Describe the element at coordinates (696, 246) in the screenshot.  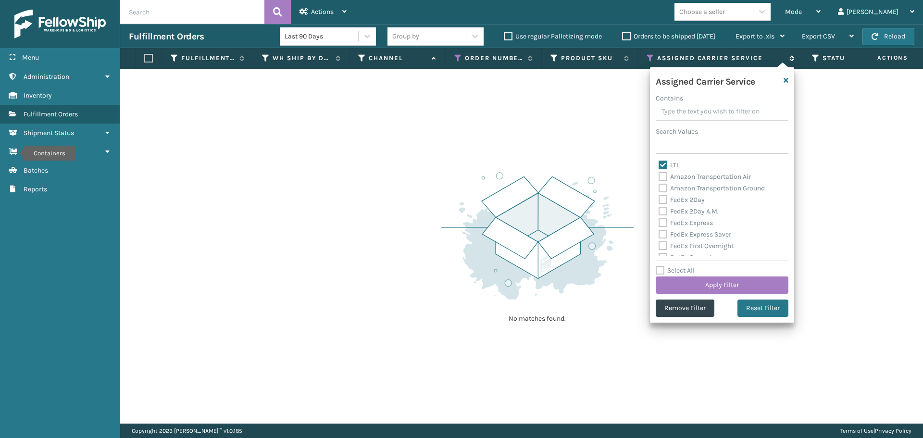
I see `label: FedEx First Overnight` at that location.